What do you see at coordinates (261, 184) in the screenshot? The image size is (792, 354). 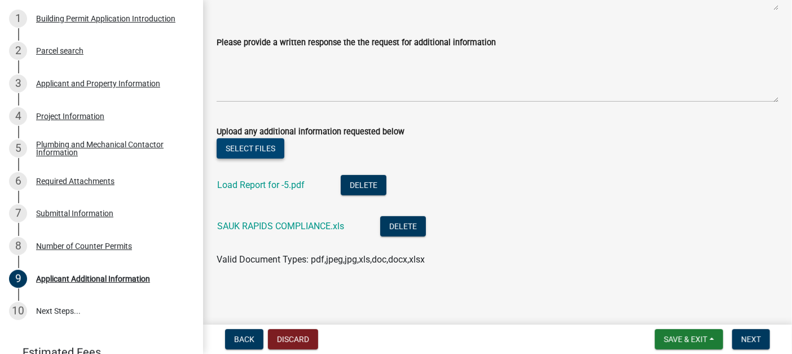 I see `a: Load Report for -5.pdf` at bounding box center [261, 184].